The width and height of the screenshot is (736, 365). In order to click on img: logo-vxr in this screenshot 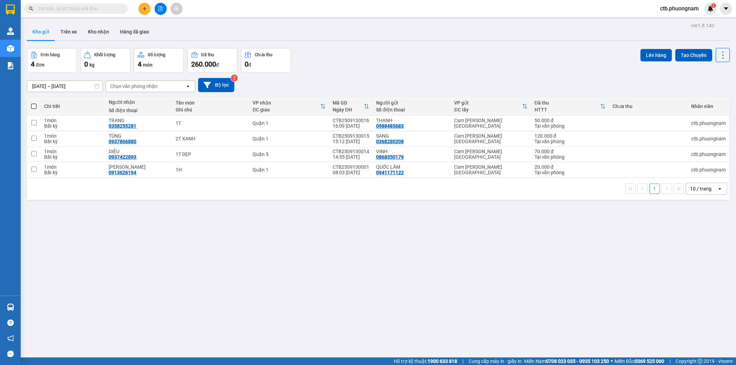, I will do `click(10, 10)`.